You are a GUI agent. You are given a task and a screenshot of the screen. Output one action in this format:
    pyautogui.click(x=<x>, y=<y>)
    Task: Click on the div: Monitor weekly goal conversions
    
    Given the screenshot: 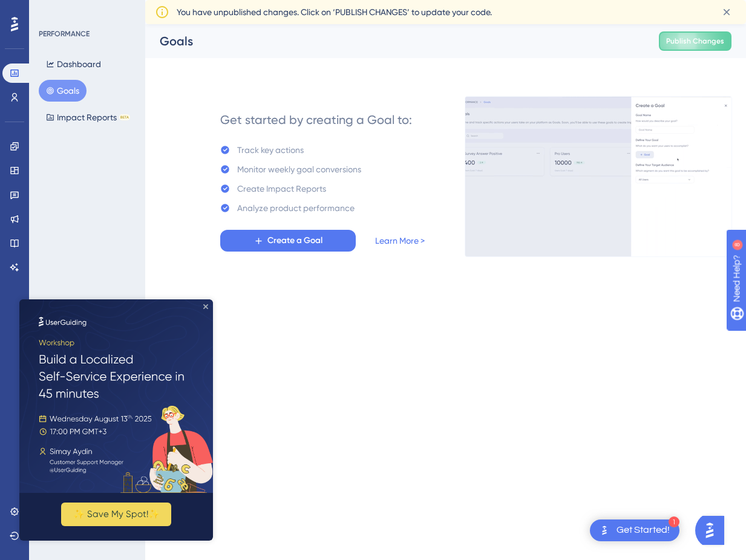 What is the action you would take?
    pyautogui.click(x=299, y=170)
    